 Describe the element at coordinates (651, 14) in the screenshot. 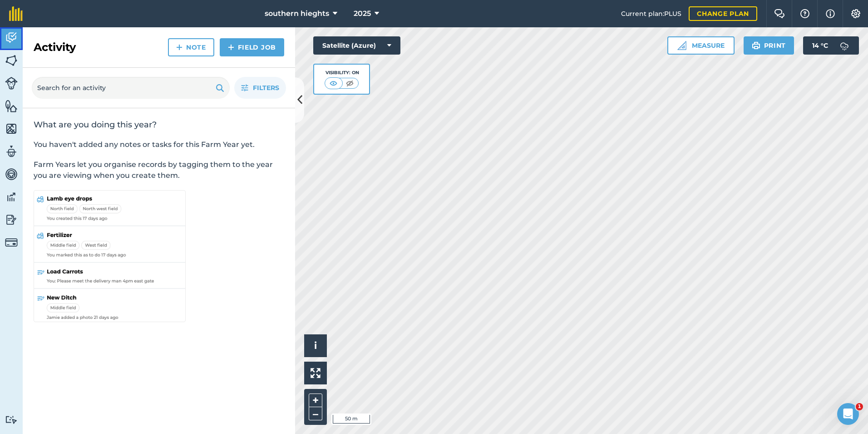

I see `span: Current plan : PLUS` at that location.